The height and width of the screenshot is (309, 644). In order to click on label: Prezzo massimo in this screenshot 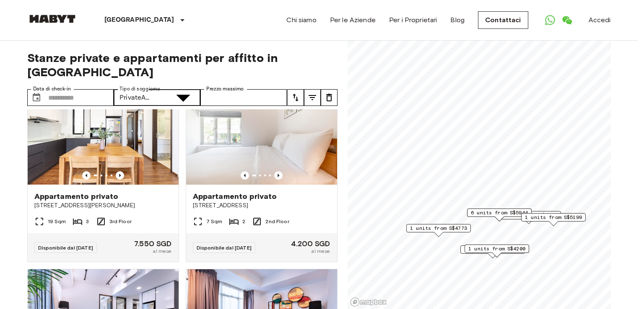, I will do `click(225, 89)`.